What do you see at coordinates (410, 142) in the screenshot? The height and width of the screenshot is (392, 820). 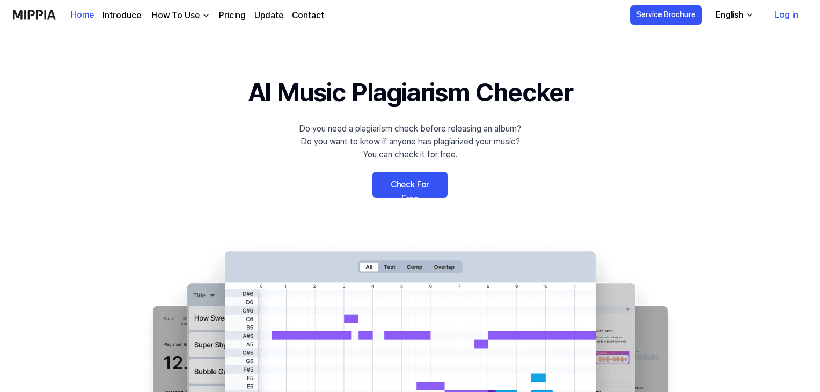 I see `div: Do you need a plagiarism check before releasing an album? Do you want to know if anyone has plagi...` at bounding box center [410, 142].